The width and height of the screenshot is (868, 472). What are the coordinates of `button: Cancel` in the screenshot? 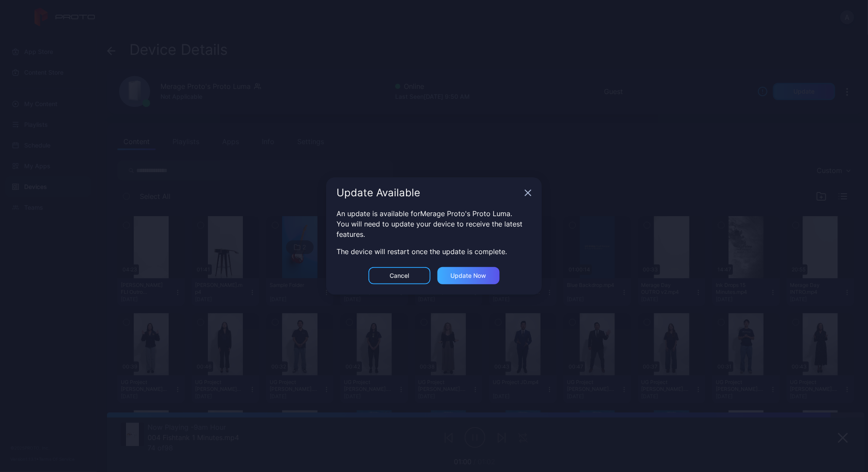 It's located at (400, 276).